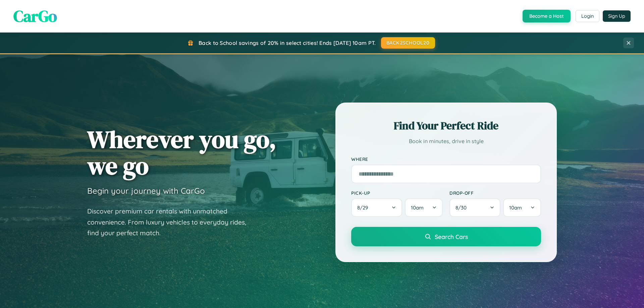 The width and height of the screenshot is (644, 308). Describe the element at coordinates (495, 192) in the screenshot. I see `label: Drop-off` at that location.